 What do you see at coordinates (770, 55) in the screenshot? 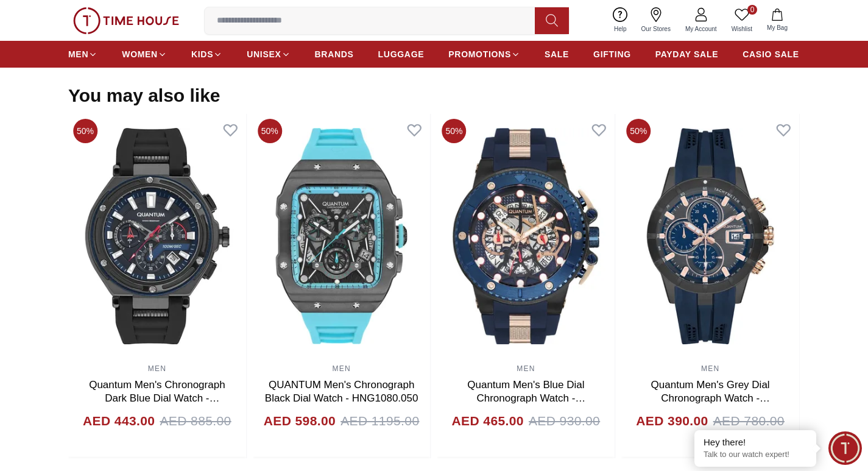
I see `a: CASIO SALE` at bounding box center [770, 55].